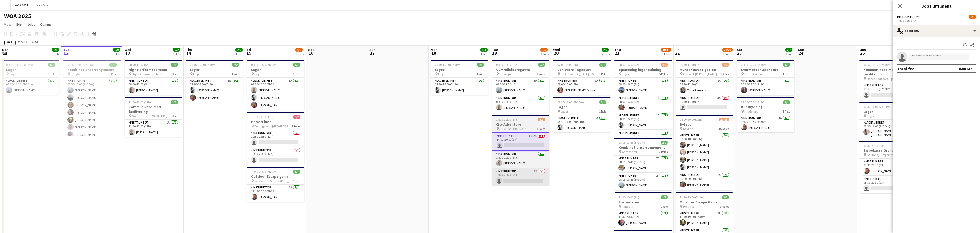 This screenshot has width=980, height=233. What do you see at coordinates (643, 139) in the screenshot?
I see `app-card-role: Lager Jernet1/108:00-16:00 (8h)` at bounding box center [643, 139].